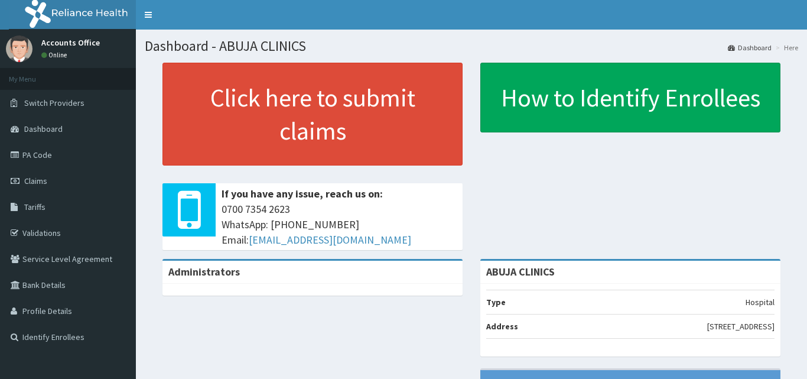 The image size is (807, 379). What do you see at coordinates (313, 114) in the screenshot?
I see `a: Click here to submit claims` at bounding box center [313, 114].